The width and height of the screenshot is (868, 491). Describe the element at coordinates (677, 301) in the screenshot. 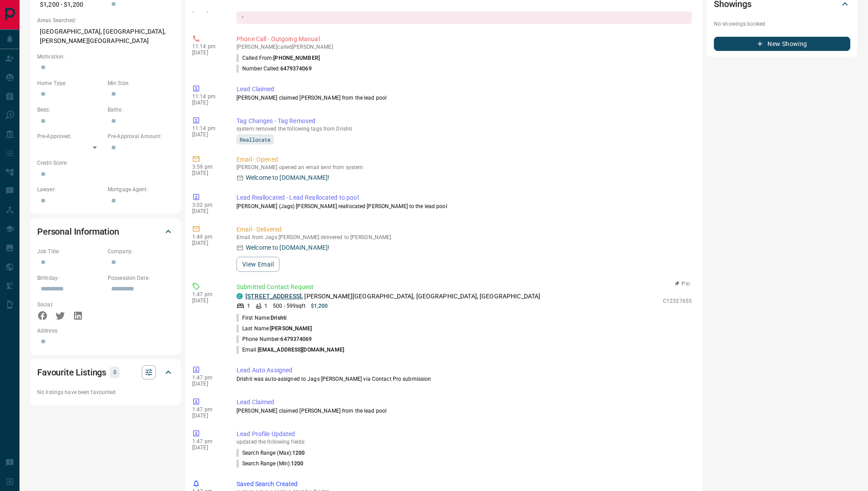

I see `p: C12327655` at that location.